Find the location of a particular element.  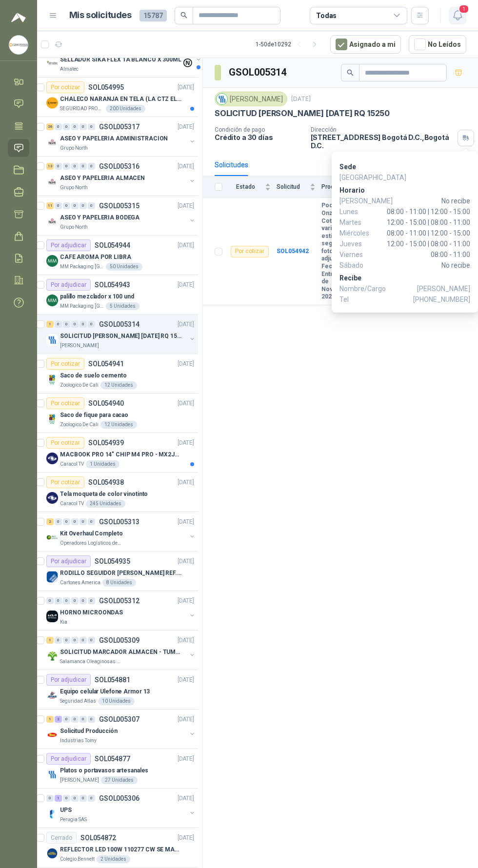

p: SOL054943 is located at coordinates (112, 285).